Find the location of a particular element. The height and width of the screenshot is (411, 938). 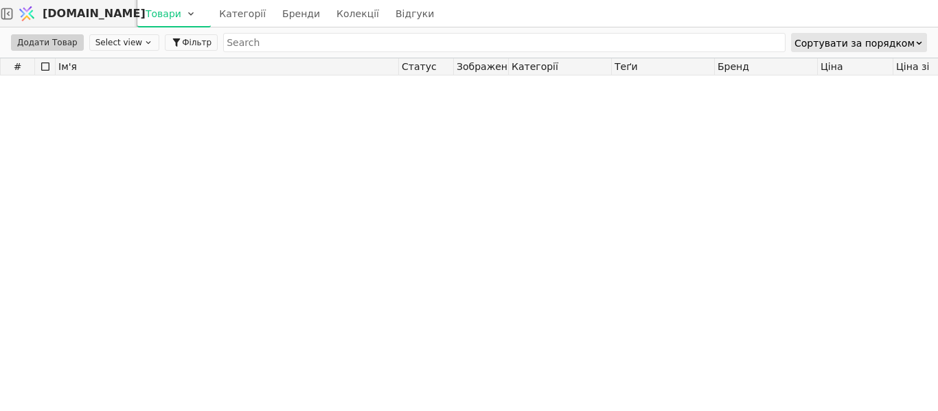

span: Зображення is located at coordinates (482, 67).